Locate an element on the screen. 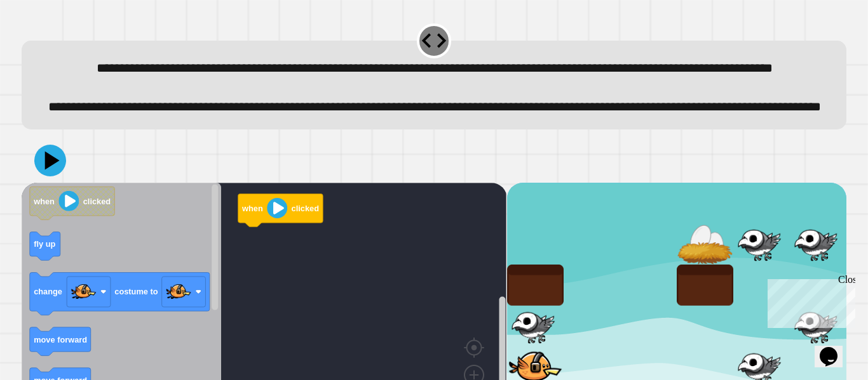 Image resolution: width=868 pixels, height=380 pixels. text: change is located at coordinates (48, 292).